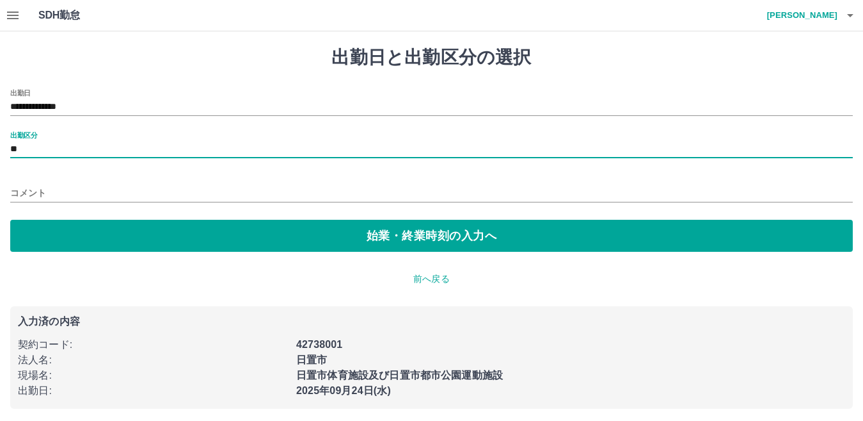 The image size is (863, 421). What do you see at coordinates (312, 359) in the screenshot?
I see `b: 日置市` at bounding box center [312, 359].